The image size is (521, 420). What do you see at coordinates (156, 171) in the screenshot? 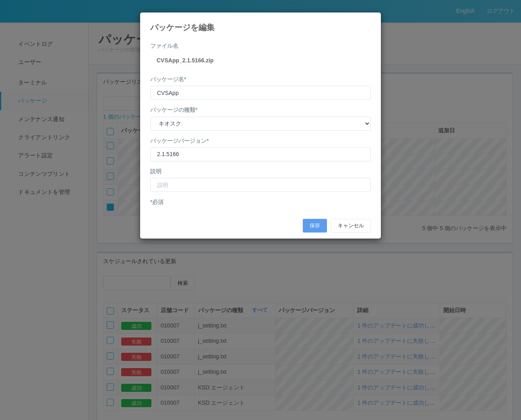
I see `label: 説明` at bounding box center [156, 171].